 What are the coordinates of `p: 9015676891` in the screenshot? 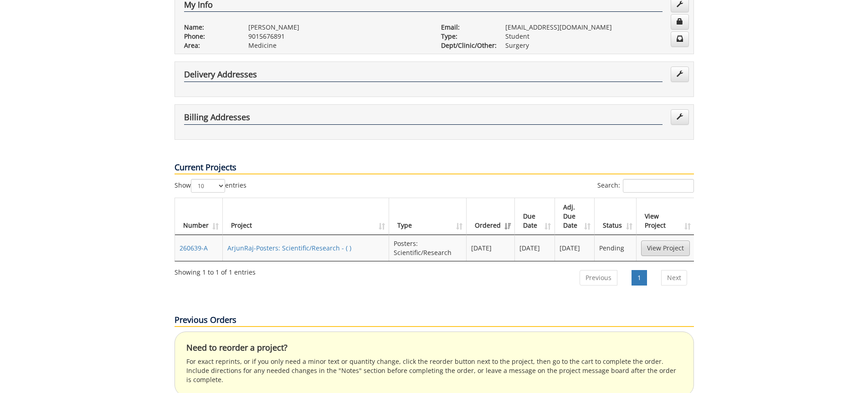 It's located at (337, 37).